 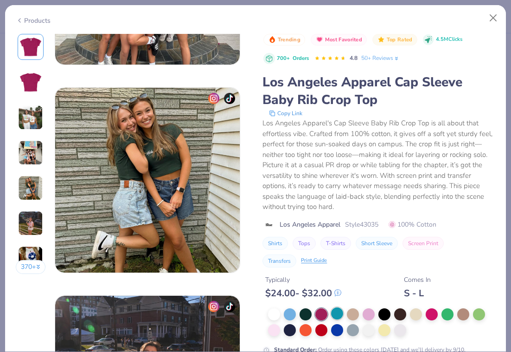 What do you see at coordinates (31, 82) in the screenshot?
I see `img: Back` at bounding box center [31, 82].